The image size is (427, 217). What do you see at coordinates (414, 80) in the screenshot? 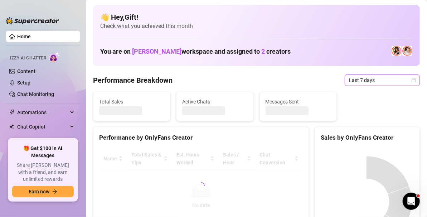
I see `span: calendar` at bounding box center [414, 80].